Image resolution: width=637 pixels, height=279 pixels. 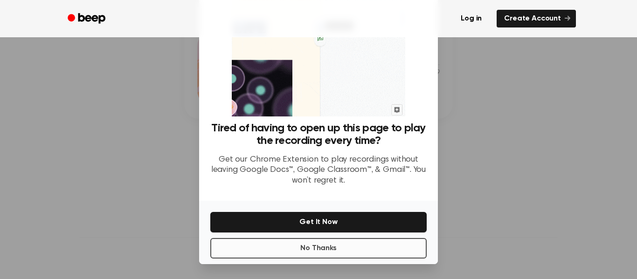 I want to click on a: Log in, so click(x=471, y=19).